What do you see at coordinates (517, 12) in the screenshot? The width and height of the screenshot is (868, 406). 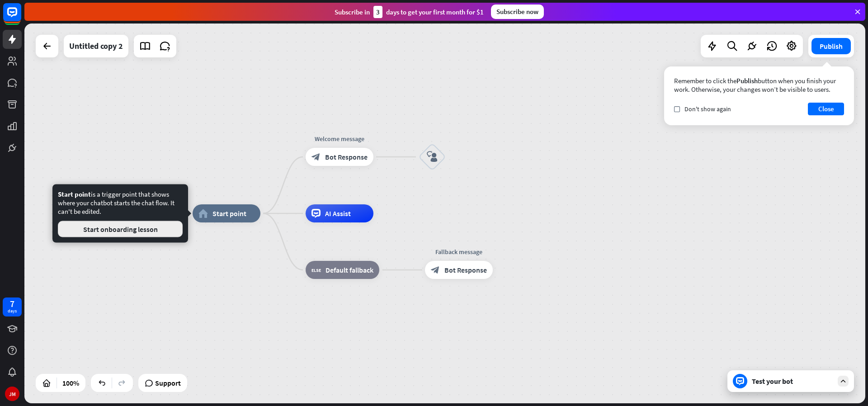 I see `div: Subscribe now` at bounding box center [517, 12].